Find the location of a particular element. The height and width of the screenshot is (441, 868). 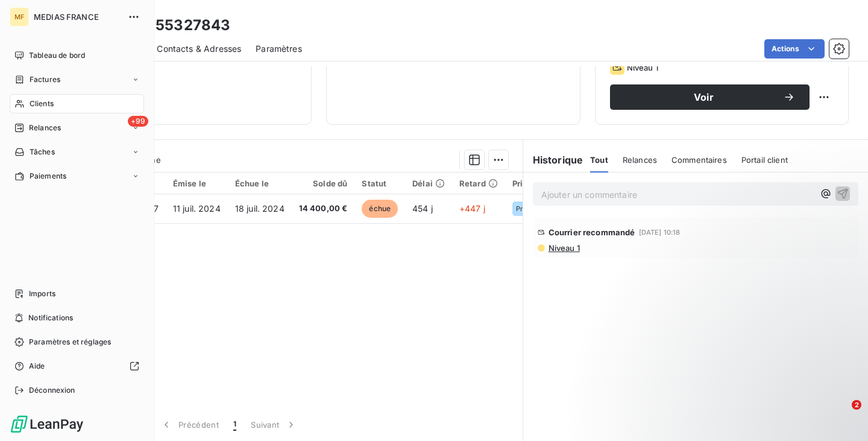

span: échue is located at coordinates (380, 209).